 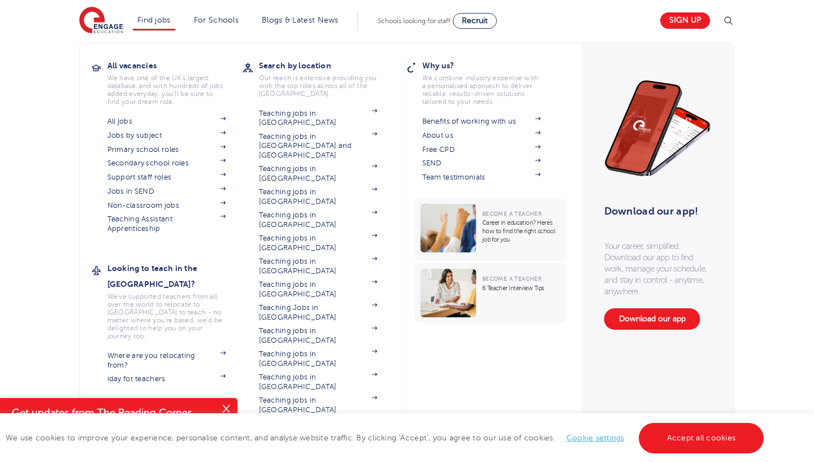 I want to click on a: Jobs by subject, so click(x=167, y=136).